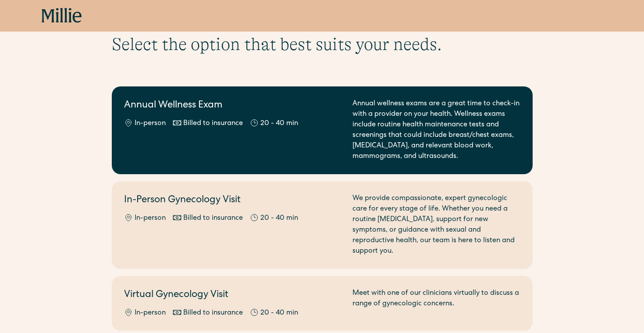 The height and width of the screenshot is (333, 644). I want to click on h2: Virtual Gynecology Visit, so click(233, 296).